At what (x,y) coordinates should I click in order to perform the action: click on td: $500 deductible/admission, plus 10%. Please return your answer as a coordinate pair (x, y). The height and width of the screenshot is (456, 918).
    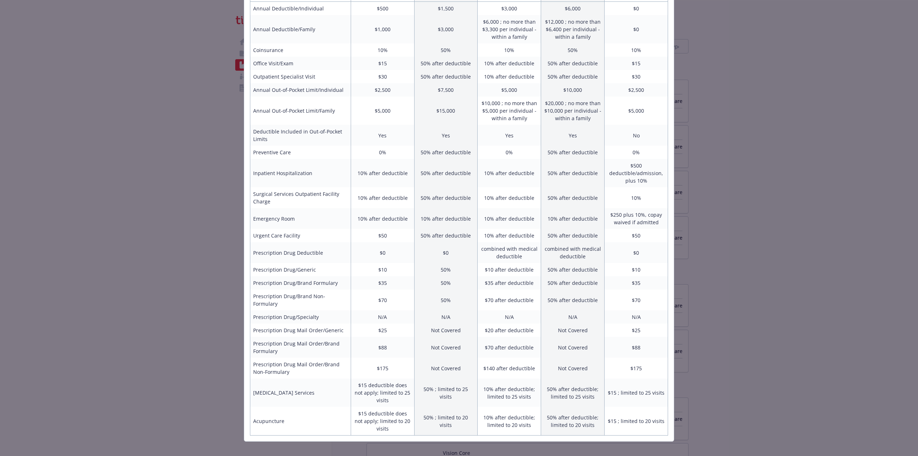
    Looking at the image, I should click on (636, 173).